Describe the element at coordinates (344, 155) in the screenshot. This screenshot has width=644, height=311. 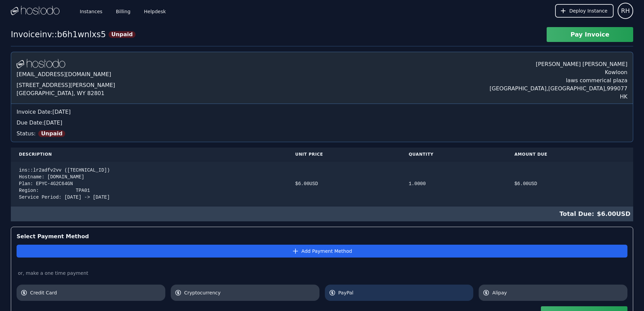
I see `th: Unit Price` at that location.